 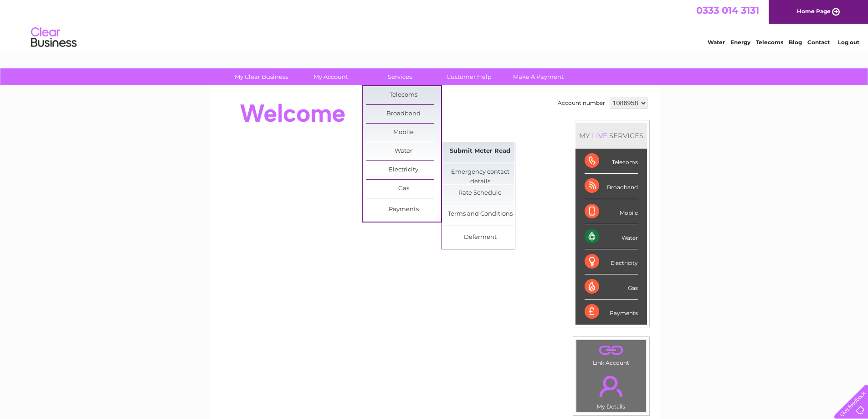 What do you see at coordinates (54, 37) in the screenshot?
I see `img: logo.png` at bounding box center [54, 37].